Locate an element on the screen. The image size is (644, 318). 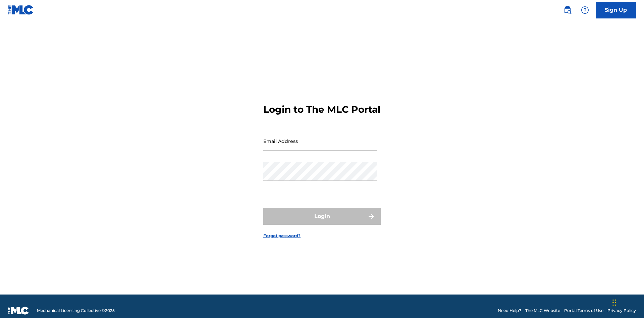
div: Drag is located at coordinates (614, 302).